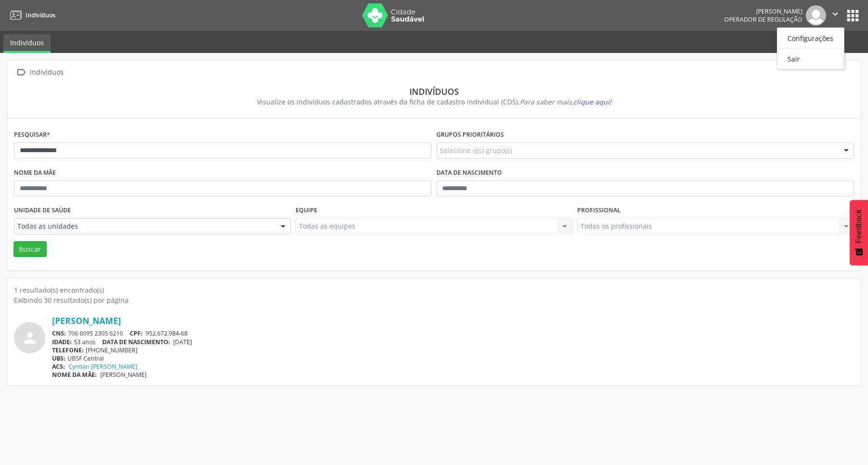 This screenshot has width=868, height=465. Describe the element at coordinates (475, 150) in the screenshot. I see `span: Selecione o(s) grupo(s)` at that location.